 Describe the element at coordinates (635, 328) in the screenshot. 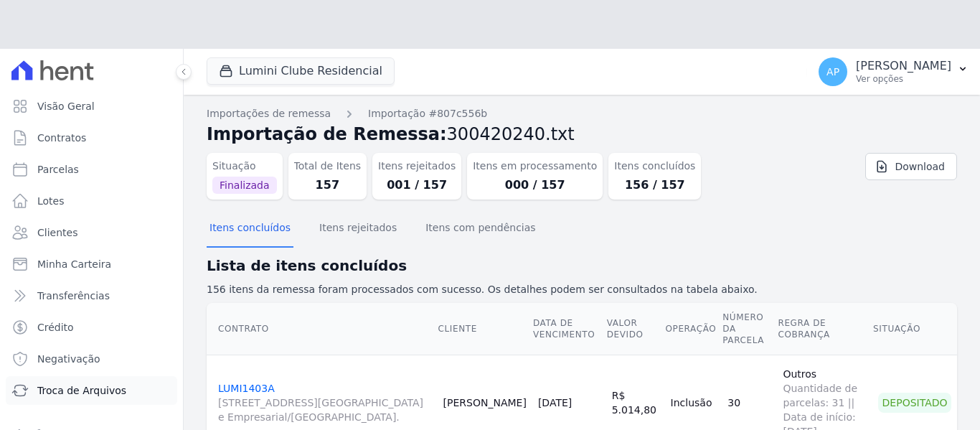

I see `th: Valor devido` at that location.